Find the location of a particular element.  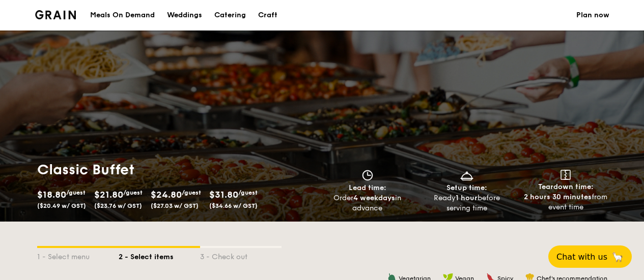

div: 2 - Select items is located at coordinates (159, 255).